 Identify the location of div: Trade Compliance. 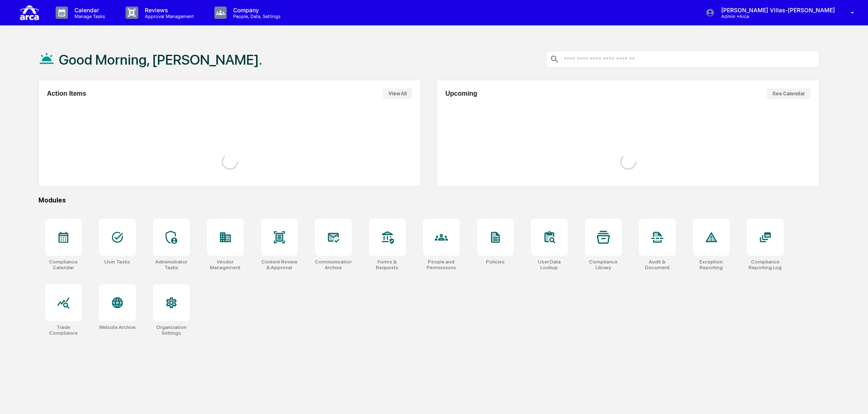
(63, 331).